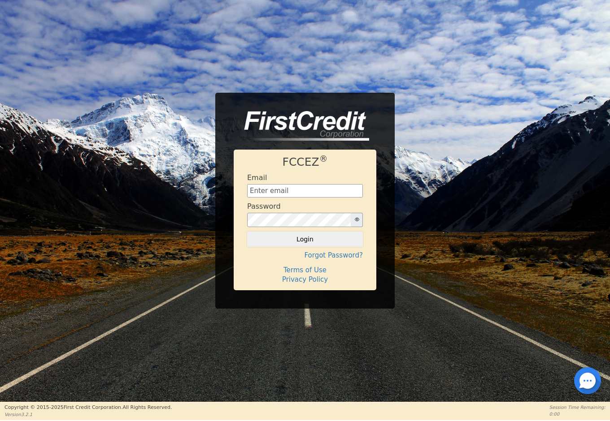  I want to click on input: Enter email, so click(305, 191).